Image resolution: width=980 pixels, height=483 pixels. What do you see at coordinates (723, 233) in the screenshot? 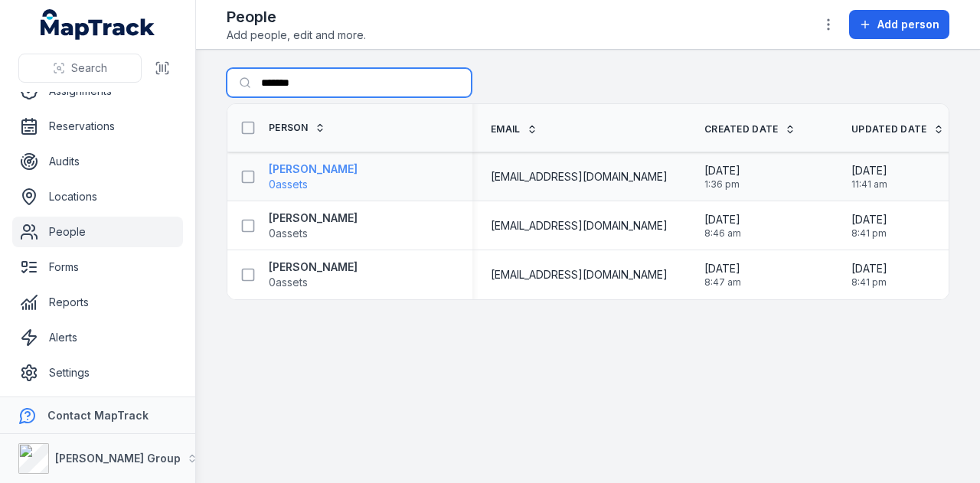
I see `span: 8:46 am` at bounding box center [723, 233].